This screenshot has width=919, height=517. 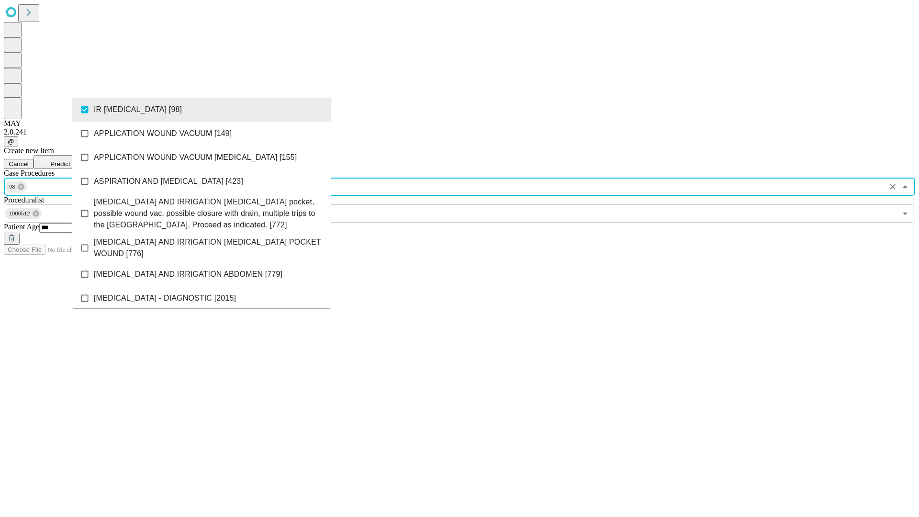 I want to click on span: Predict, so click(x=60, y=164).